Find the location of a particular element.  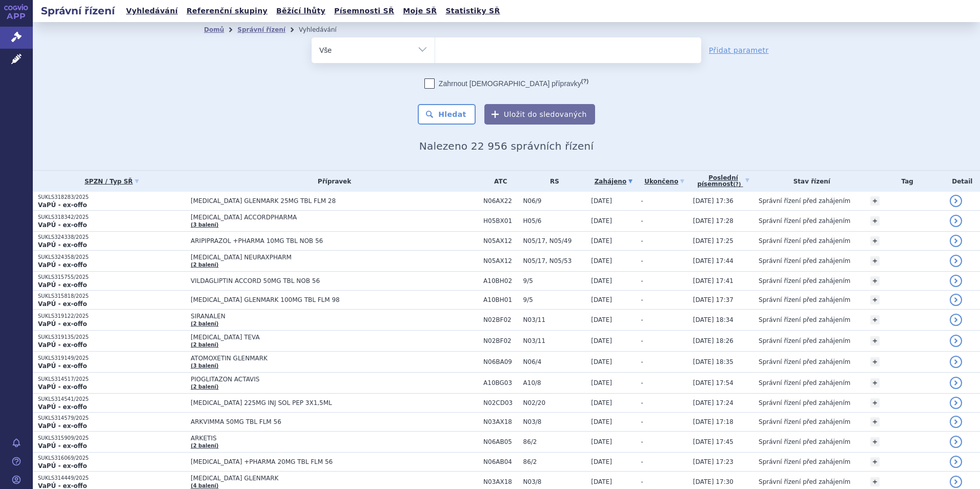

p: SUKLS318342/2025 is located at coordinates (111, 217).